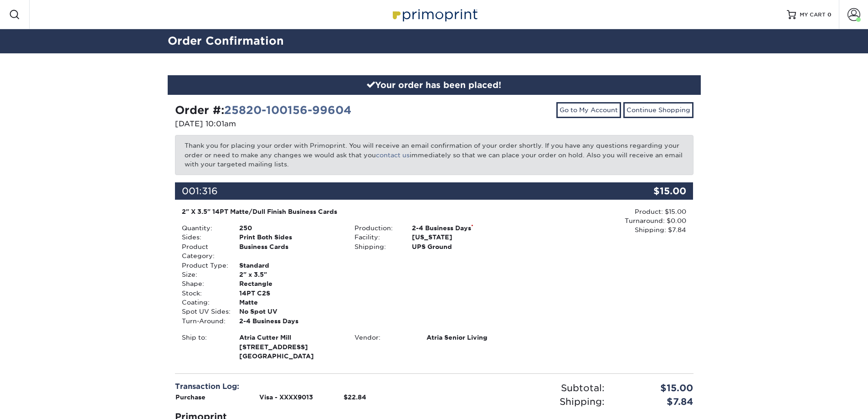  I want to click on img: Primoprint, so click(434, 14).